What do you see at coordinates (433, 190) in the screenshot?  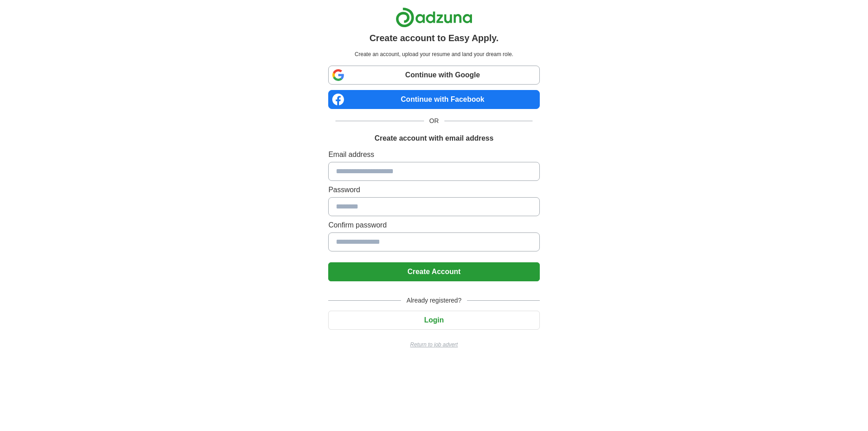 I see `label: Password` at bounding box center [433, 190].